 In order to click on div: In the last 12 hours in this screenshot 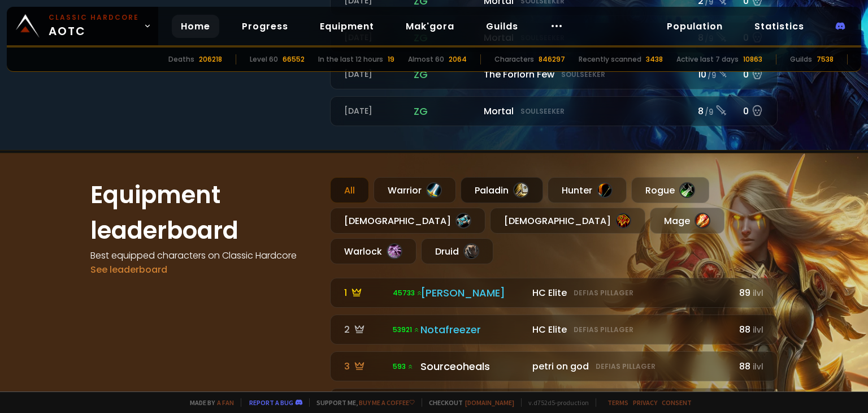, I will do `click(350, 59)`.